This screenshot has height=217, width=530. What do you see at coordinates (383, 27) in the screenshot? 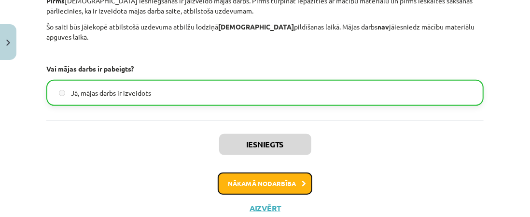
I see `strong: nav` at bounding box center [383, 27].